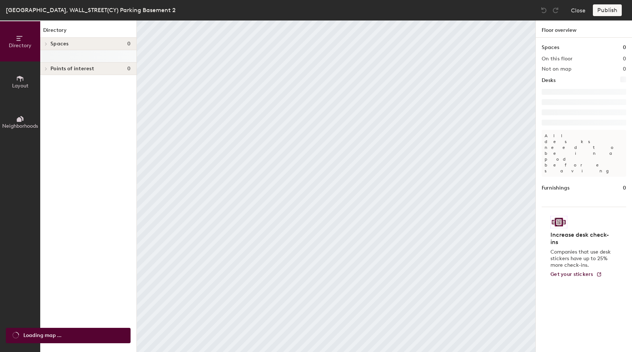 The width and height of the screenshot is (632, 352). I want to click on h1: Directory, so click(88, 32).